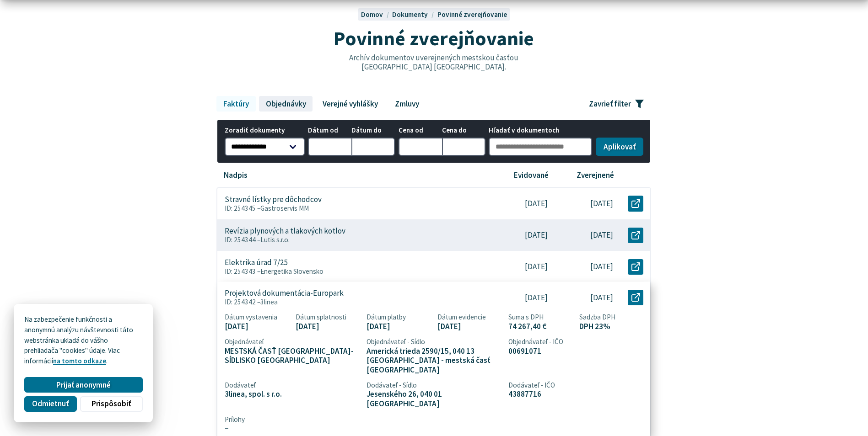  I want to click on p: ID: 254345 –, so click(354, 208).